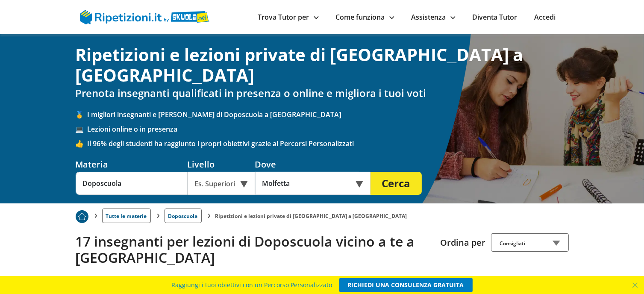 The height and width of the screenshot is (294, 644). What do you see at coordinates (127, 216) in the screenshot?
I see `a: Tutte le materie` at bounding box center [127, 216].